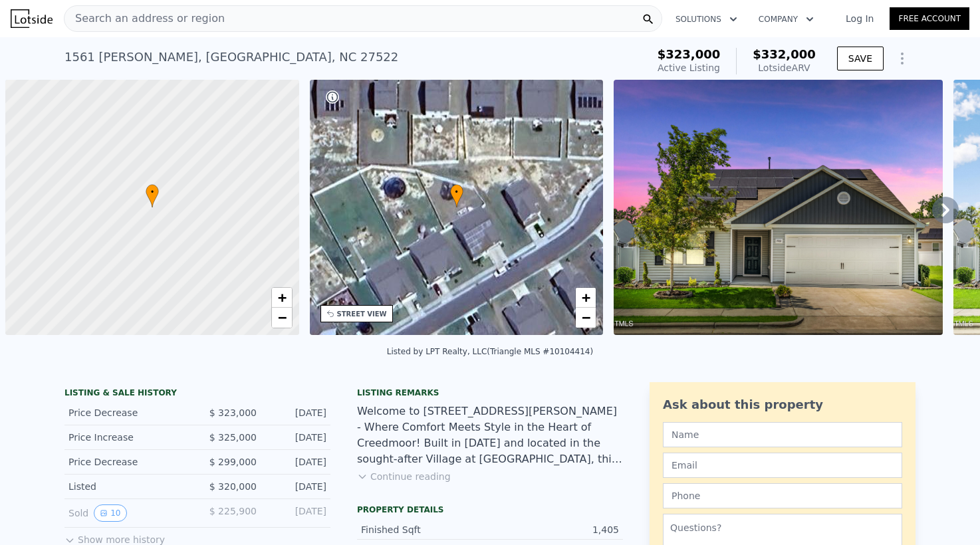  Describe the element at coordinates (128, 487) in the screenshot. I see `div: Listed` at that location.